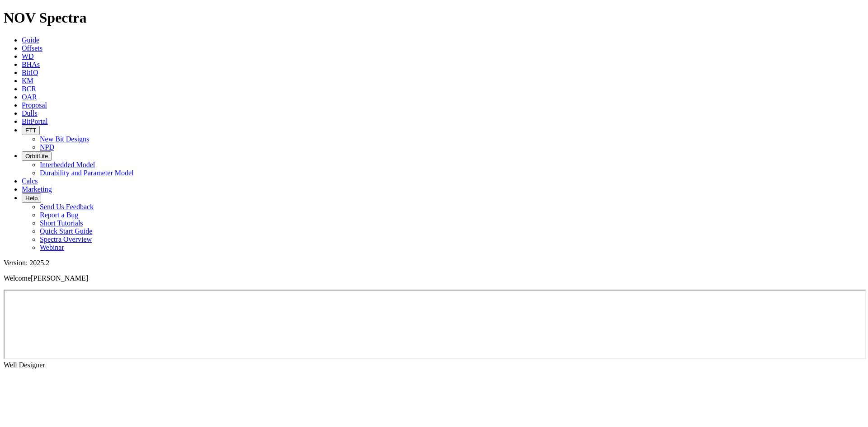  Describe the element at coordinates (52, 247) in the screenshot. I see `a: Webinar` at that location.